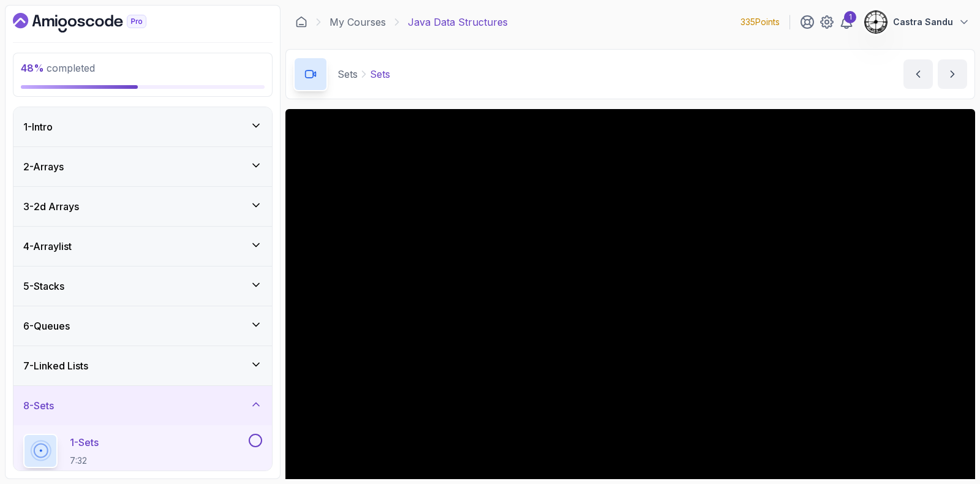  I want to click on p: 335 Points, so click(760, 22).